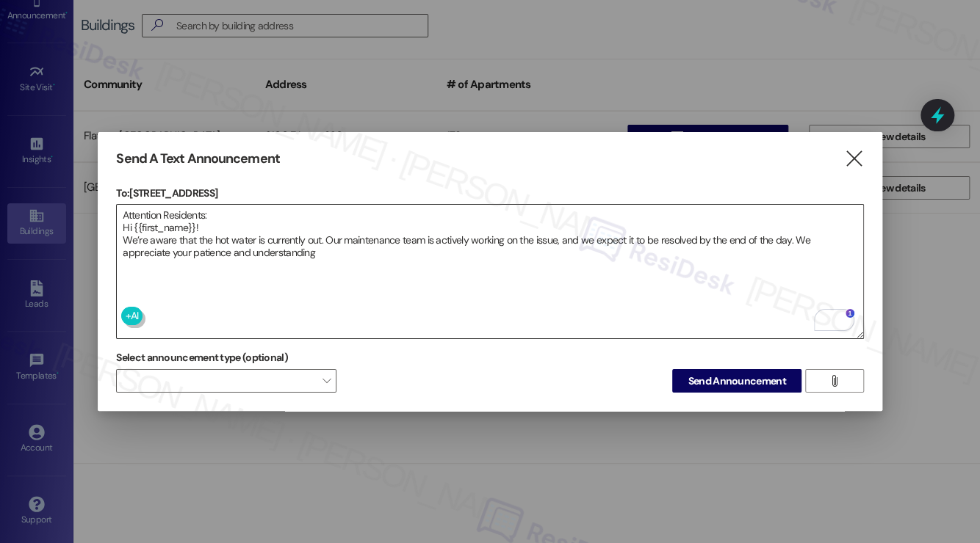 The image size is (980, 543). What do you see at coordinates (489, 272) in the screenshot?
I see `textarea: To enrich screen reader interactions, please activate Accessibility in Grammarly extension settings` at bounding box center [489, 272].